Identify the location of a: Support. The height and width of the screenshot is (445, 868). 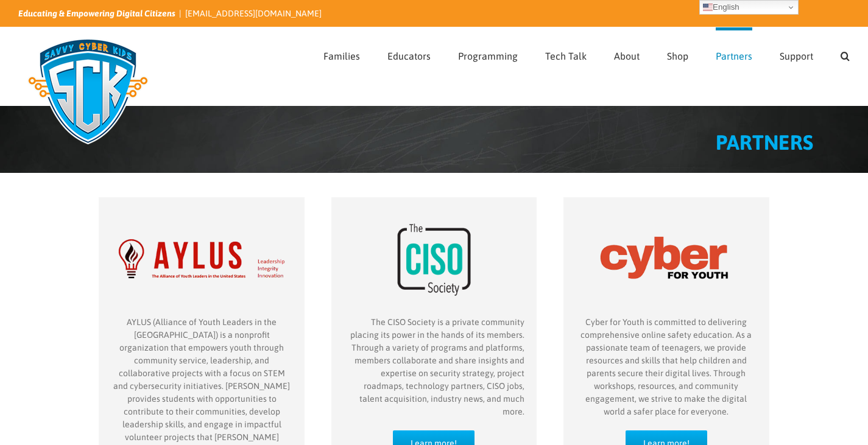
(796, 54).